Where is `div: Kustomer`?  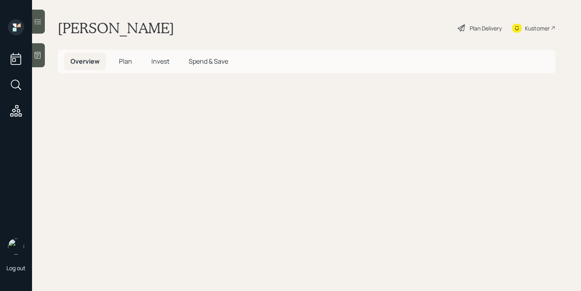
div: Kustomer is located at coordinates (538, 28).